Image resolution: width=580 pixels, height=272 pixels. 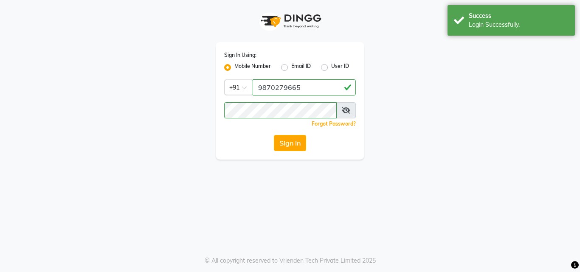 What do you see at coordinates (518, 16) in the screenshot?
I see `div: Success` at bounding box center [518, 16].